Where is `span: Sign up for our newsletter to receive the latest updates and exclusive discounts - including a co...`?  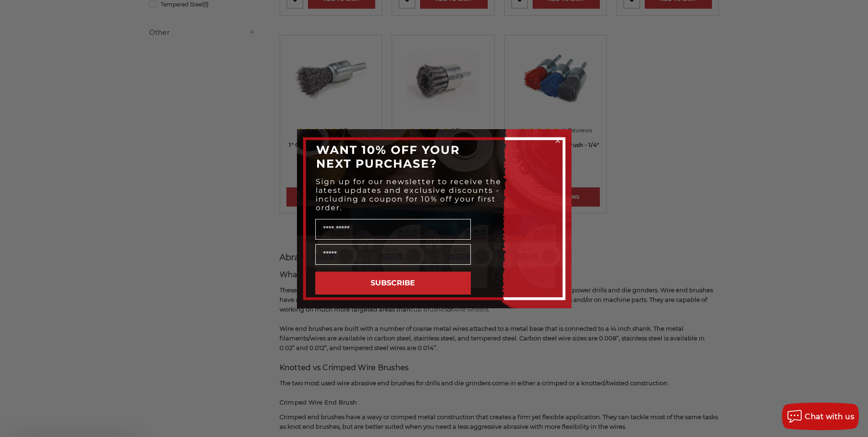 span: Sign up for our newsletter to receive the latest updates and exclusive discounts - including a co... is located at coordinates (409, 195).